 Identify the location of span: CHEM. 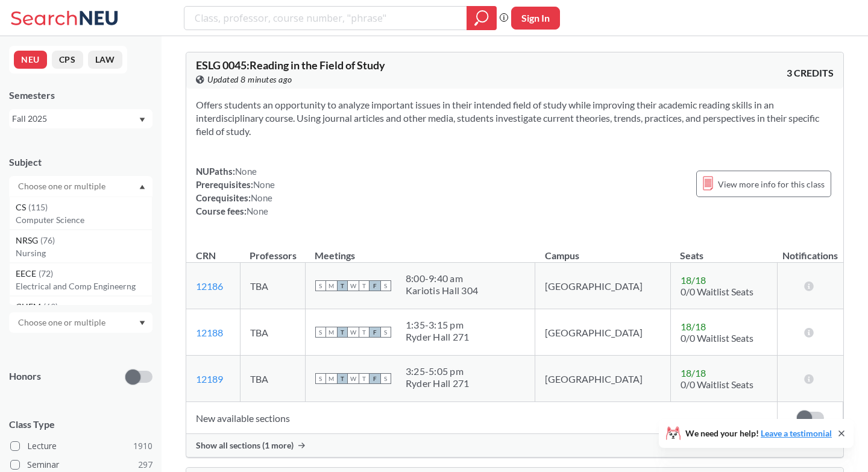
(30, 307).